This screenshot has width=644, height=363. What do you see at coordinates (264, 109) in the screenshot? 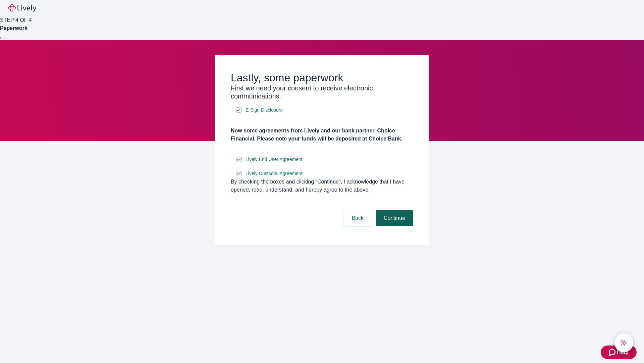
I see `span: E-Sign Disclosure` at bounding box center [264, 109].